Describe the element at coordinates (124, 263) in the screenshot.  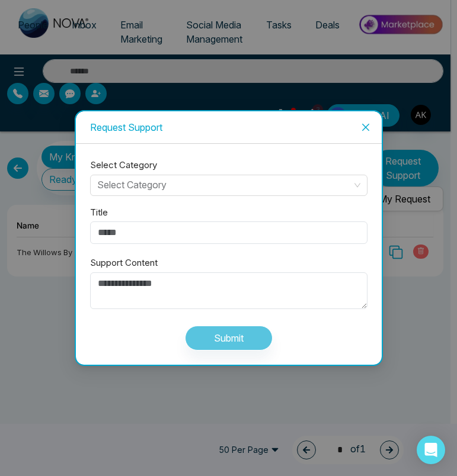
I see `label: Support Content` at that location.